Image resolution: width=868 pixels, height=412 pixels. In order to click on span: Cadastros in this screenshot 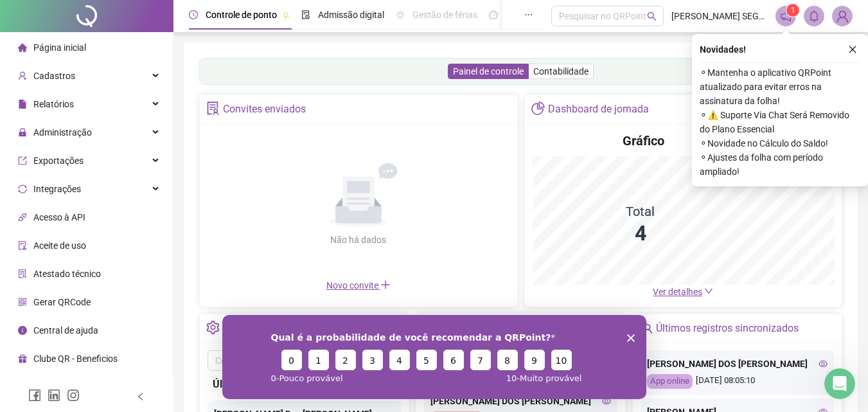, I will do `click(54, 76)`.